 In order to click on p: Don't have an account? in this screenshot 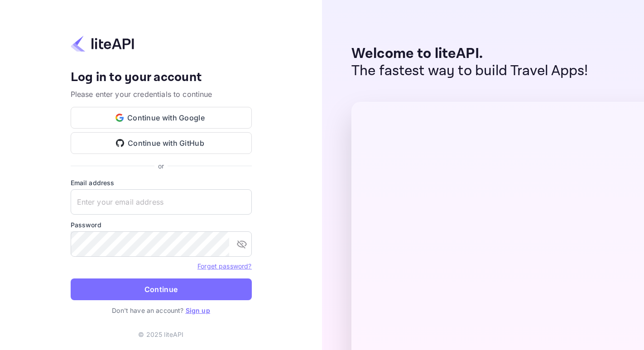, I will do `click(161, 310)`.